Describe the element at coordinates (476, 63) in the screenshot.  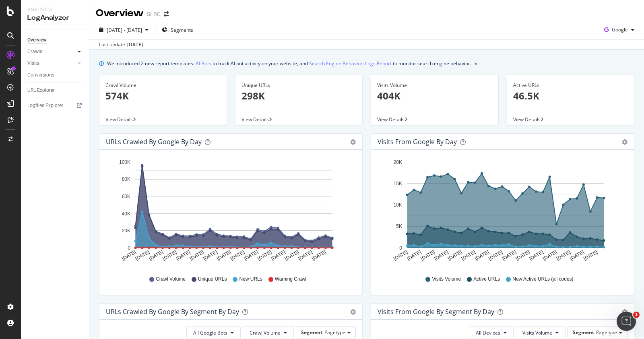
I see `button: close banner` at that location.